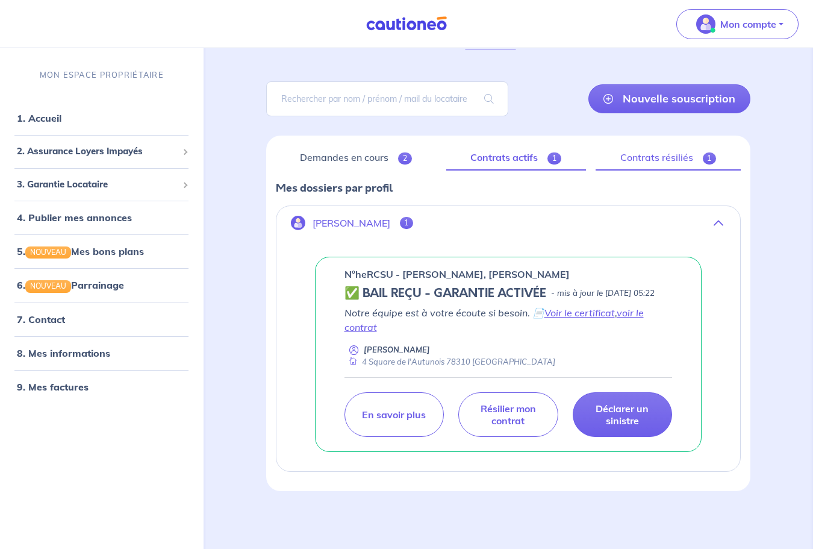 This screenshot has width=813, height=549. I want to click on div: 7. Contact, so click(102, 319).